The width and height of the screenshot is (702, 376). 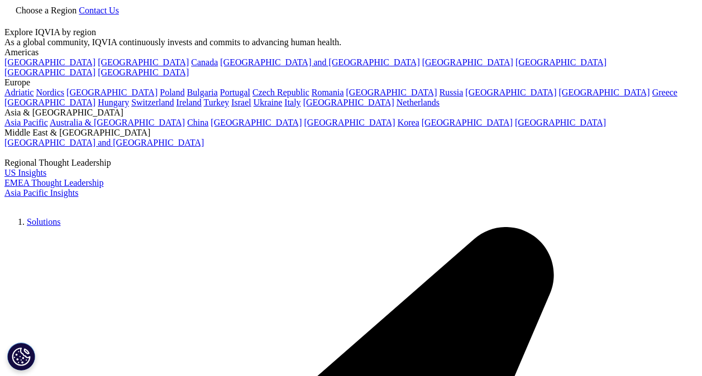 What do you see at coordinates (281, 92) in the screenshot?
I see `a: Czech Republic` at bounding box center [281, 92].